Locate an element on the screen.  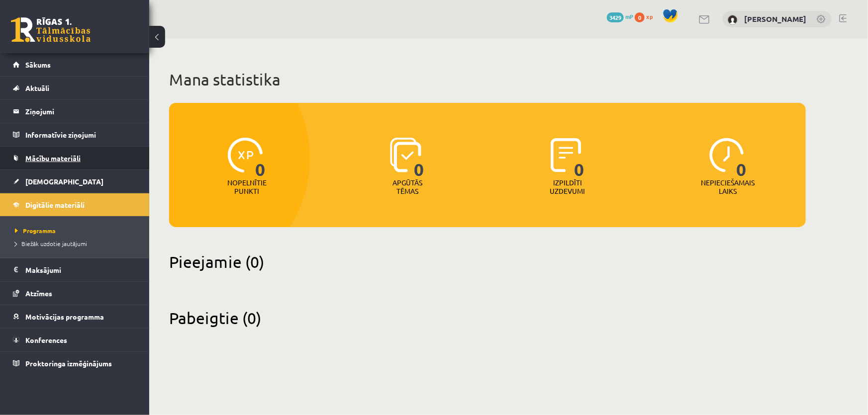
a: Programma is located at coordinates (77, 230).